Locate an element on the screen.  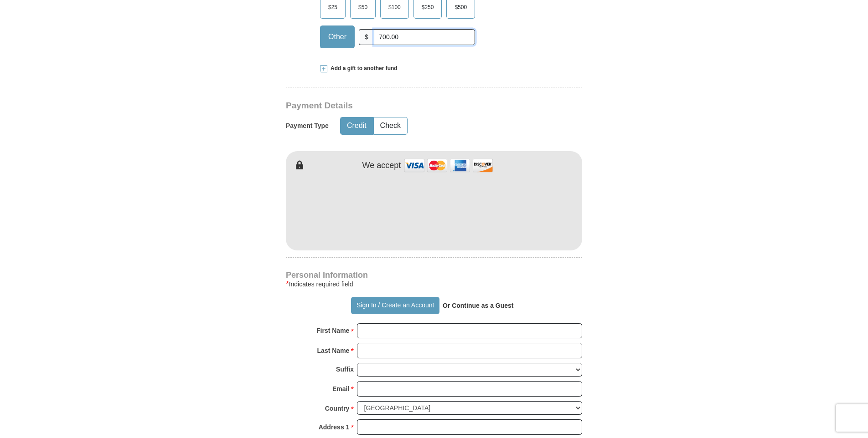
h3: Payment Details is located at coordinates (402, 105).